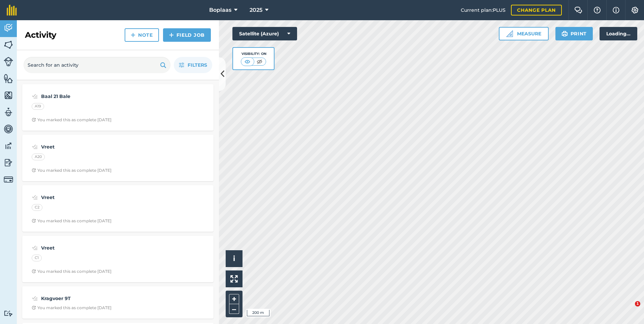 The width and height of the screenshot is (644, 324). I want to click on div: C2, so click(37, 207).